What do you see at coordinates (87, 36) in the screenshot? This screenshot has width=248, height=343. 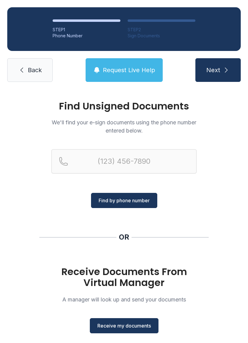 I see `div: Phone Number` at bounding box center [87, 36].